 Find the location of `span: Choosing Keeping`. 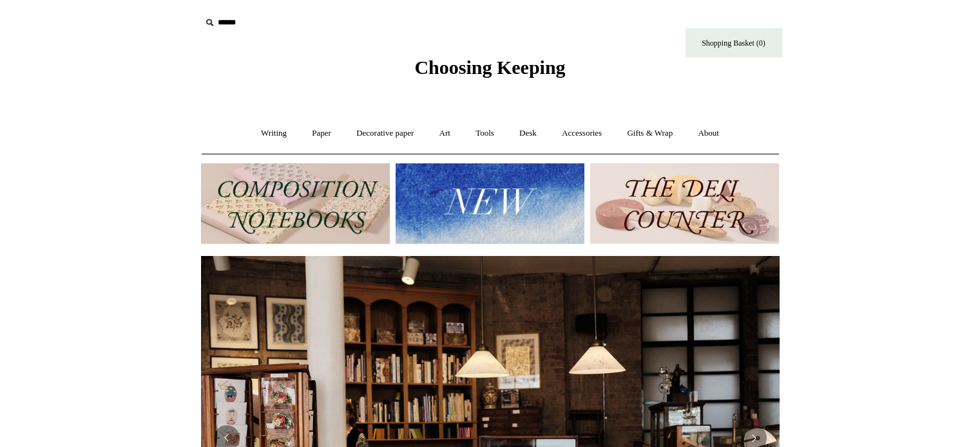

span: Choosing Keeping is located at coordinates (490, 67).